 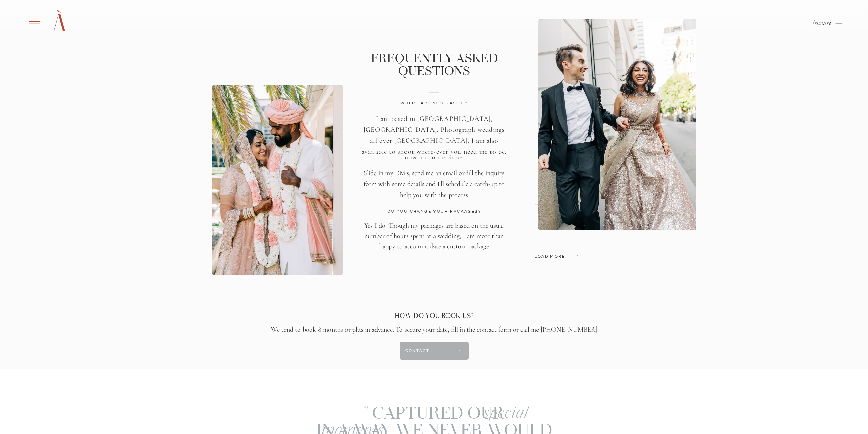 What do you see at coordinates (434, 317) in the screenshot?
I see `h2: How do you book us?` at bounding box center [434, 317].